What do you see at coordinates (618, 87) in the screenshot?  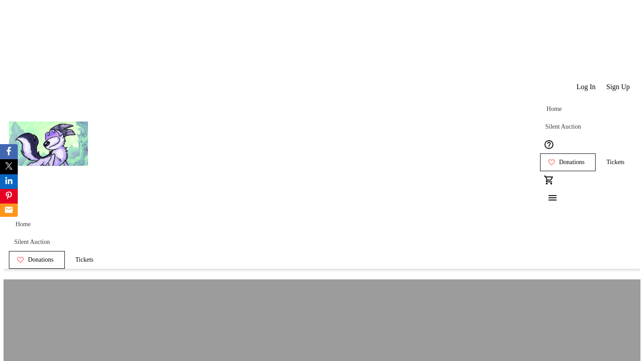 I see `button: Sign Up` at bounding box center [618, 87].